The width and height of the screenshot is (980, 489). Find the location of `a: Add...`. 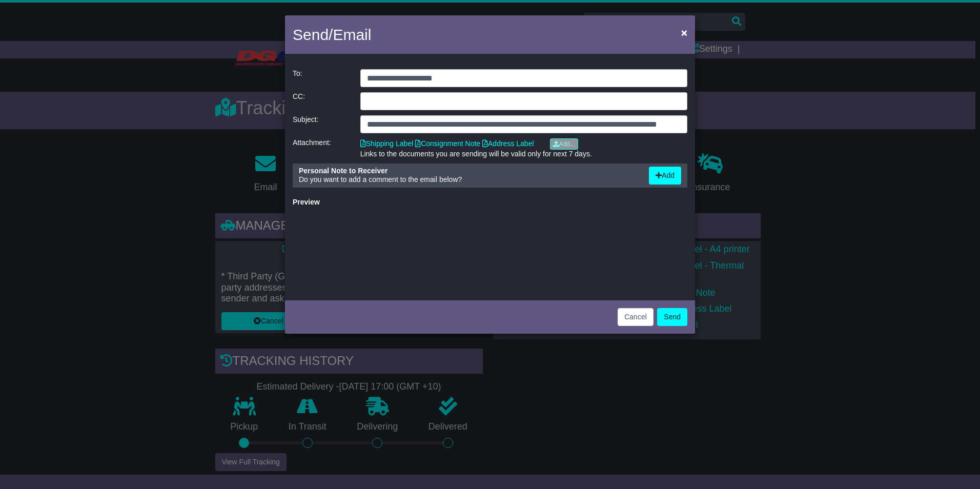

a: Add... is located at coordinates (564, 144).